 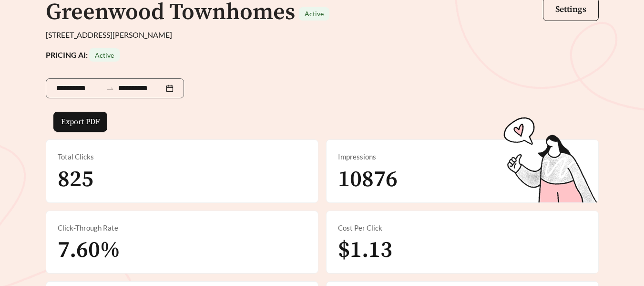 What do you see at coordinates (571, 9) in the screenshot?
I see `span: Settings` at bounding box center [571, 9].